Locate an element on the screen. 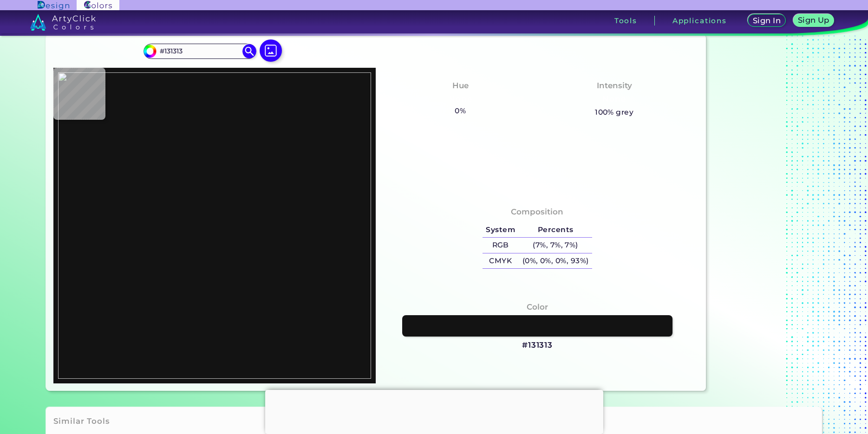 This screenshot has height=434, width=868. h5: (0%, 0%, 0%, 93%) is located at coordinates (556, 261).